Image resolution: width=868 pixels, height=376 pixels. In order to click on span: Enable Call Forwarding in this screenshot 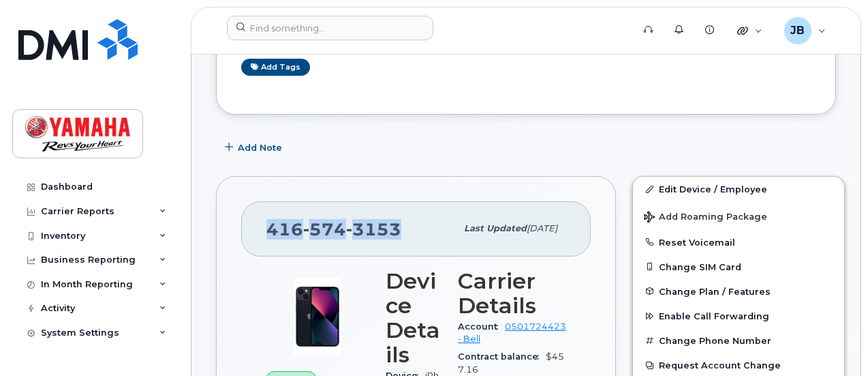, I will do `click(714, 316)`.